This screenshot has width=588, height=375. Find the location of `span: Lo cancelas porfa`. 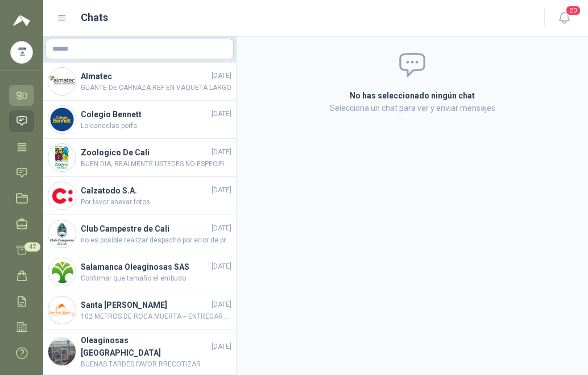

span: Lo cancelas porfa is located at coordinates (156, 126).